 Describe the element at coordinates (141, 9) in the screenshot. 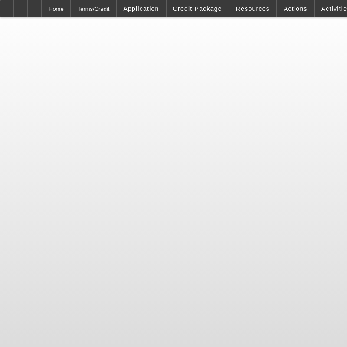

I see `span: Application` at that location.